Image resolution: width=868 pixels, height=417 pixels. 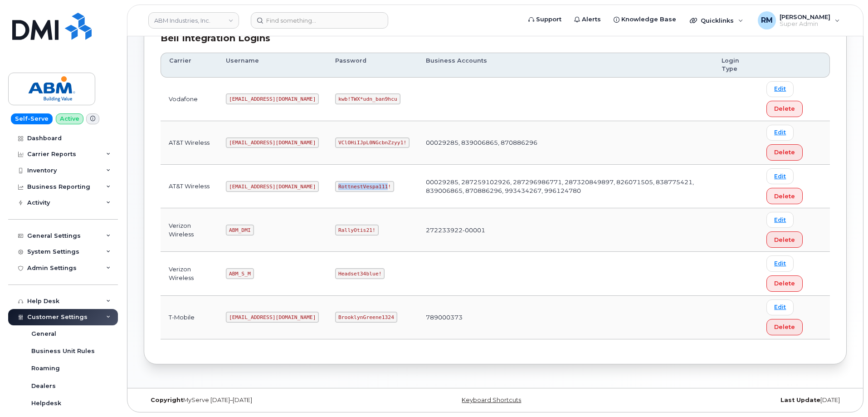 I want to click on strong: Last Update, so click(x=800, y=400).